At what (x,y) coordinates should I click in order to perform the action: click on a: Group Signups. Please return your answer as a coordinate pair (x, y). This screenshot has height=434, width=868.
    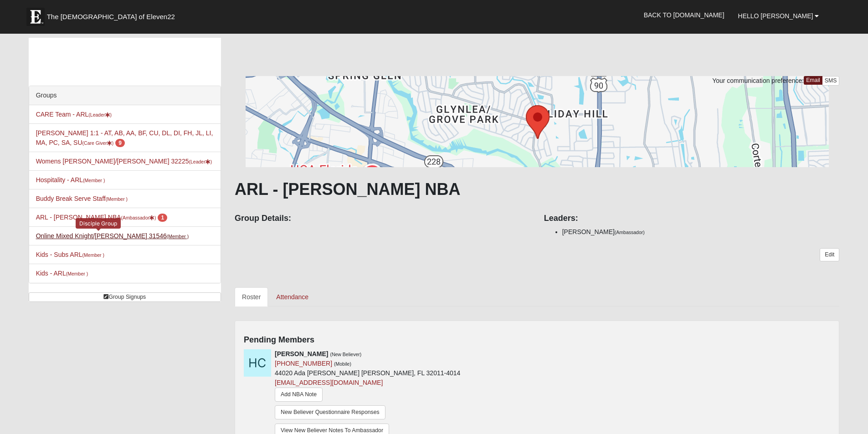
    Looking at the image, I should click on (124, 297).